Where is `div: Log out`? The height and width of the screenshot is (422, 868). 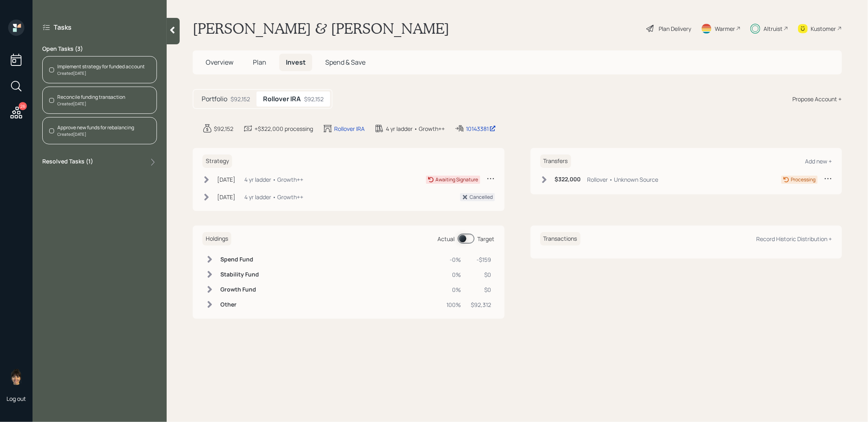 div: Log out is located at coordinates (16, 398).